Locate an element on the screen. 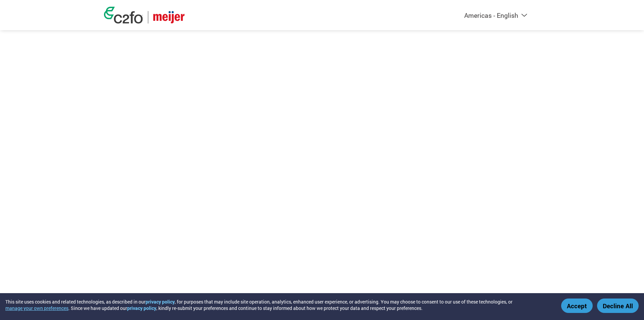 The width and height of the screenshot is (644, 320). img: c2fo logo is located at coordinates (123, 15).